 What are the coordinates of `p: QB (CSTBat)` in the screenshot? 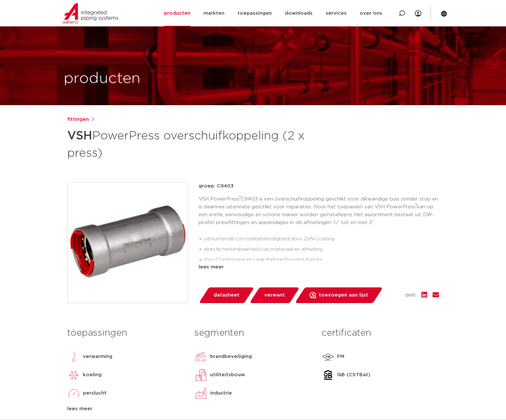 It's located at (354, 375).